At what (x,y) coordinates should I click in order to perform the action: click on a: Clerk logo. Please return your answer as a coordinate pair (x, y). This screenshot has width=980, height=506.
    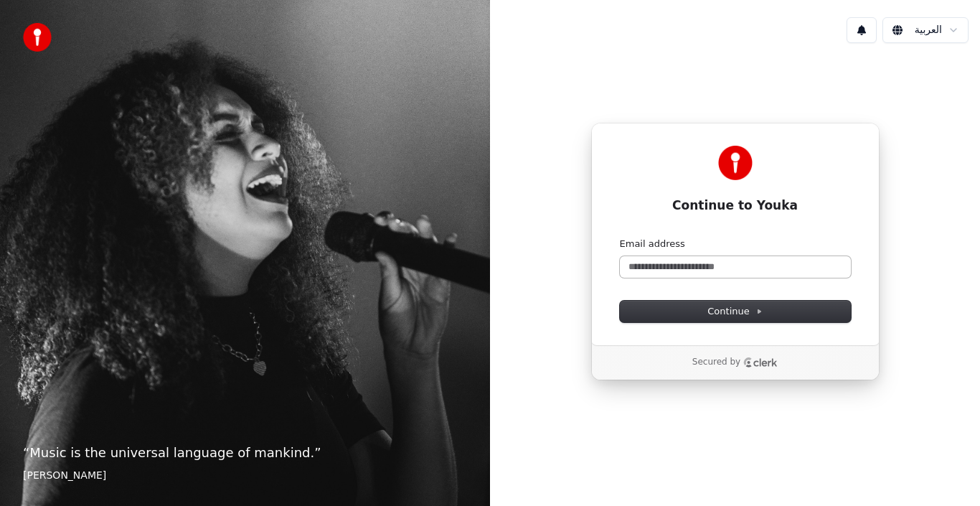
    Looking at the image, I should click on (760, 363).